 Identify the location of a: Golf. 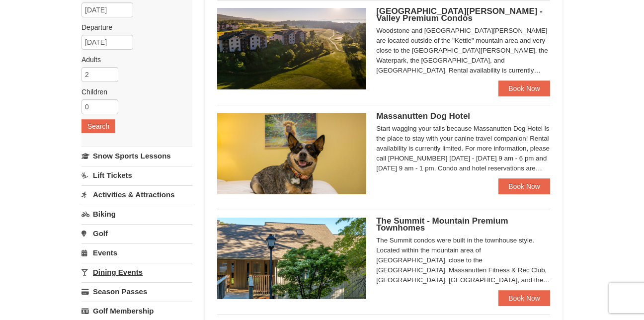
(137, 233).